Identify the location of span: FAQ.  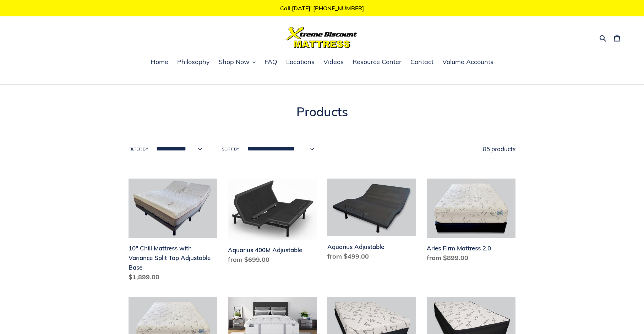
(271, 62).